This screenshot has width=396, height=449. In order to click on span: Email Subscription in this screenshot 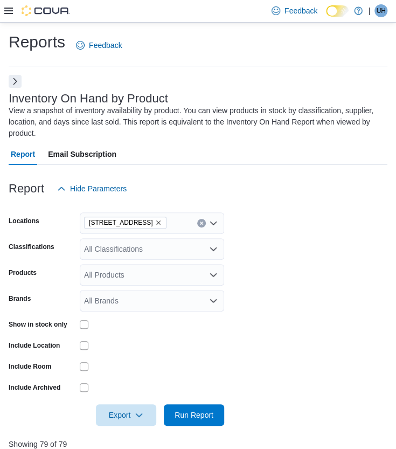, I will do `click(82, 154)`.